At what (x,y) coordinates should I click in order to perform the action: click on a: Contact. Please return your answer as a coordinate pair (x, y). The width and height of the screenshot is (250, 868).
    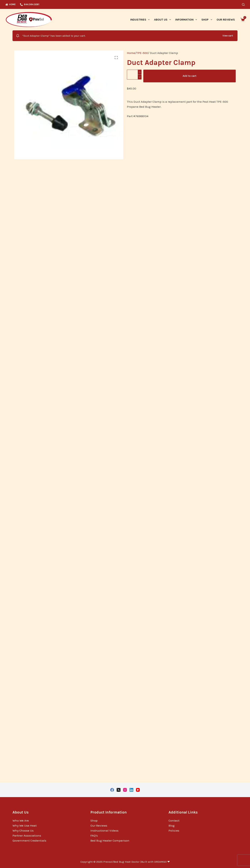
    Looking at the image, I should click on (174, 821).